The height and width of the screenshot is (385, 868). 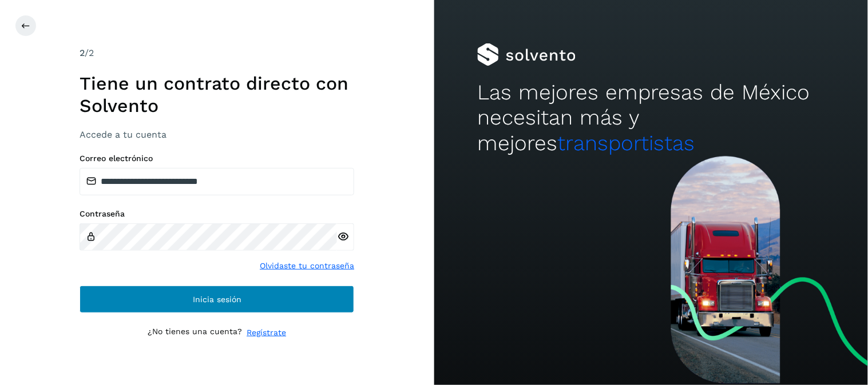 What do you see at coordinates (217, 94) in the screenshot?
I see `h1: Tiene un contrato directo con Solvento` at bounding box center [217, 94].